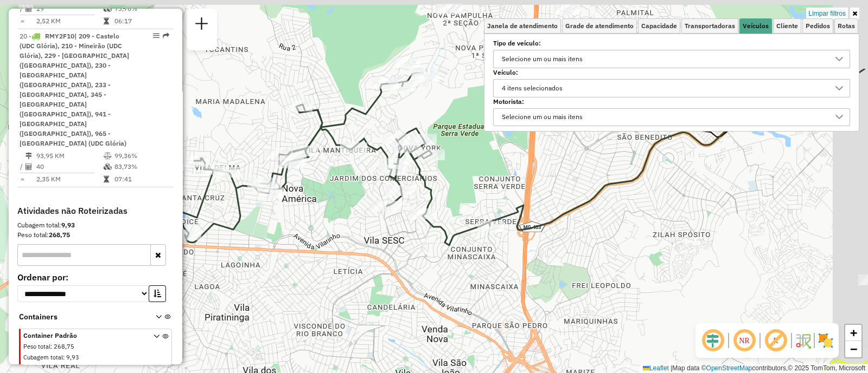 This screenshot has height=373, width=868. What do you see at coordinates (825, 341) in the screenshot?
I see `img: Exibir/Ocultar setores` at bounding box center [825, 341].